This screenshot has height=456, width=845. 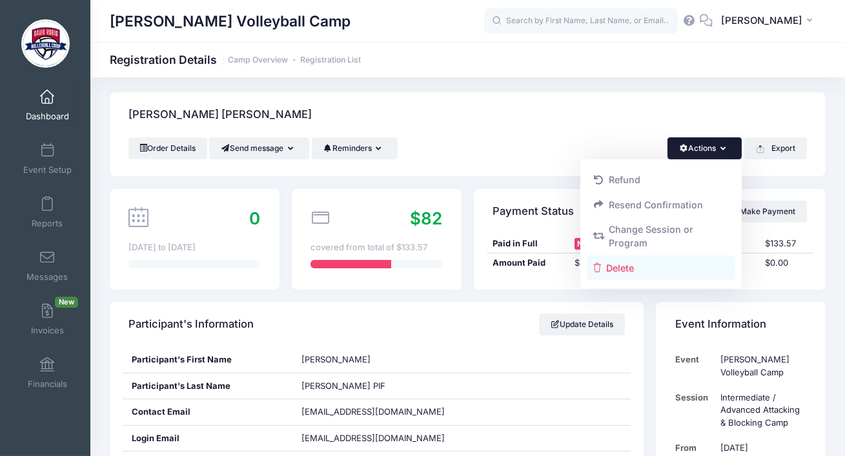 I want to click on span: Invoices, so click(x=47, y=330).